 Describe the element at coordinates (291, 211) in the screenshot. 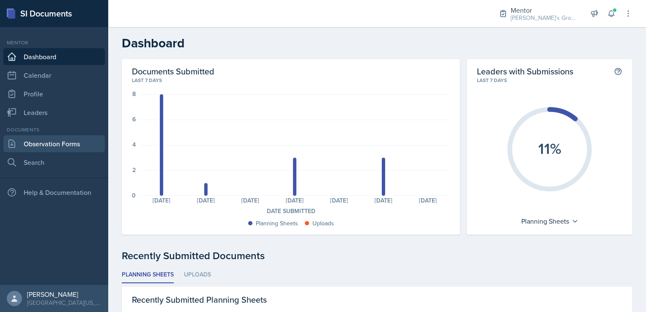

I see `div: Date Submitted` at that location.